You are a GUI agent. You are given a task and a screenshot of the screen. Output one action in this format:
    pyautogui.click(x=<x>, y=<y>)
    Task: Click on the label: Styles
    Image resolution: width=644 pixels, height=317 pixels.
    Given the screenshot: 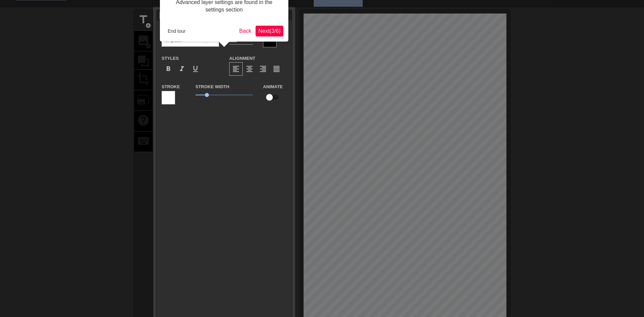 What is the action you would take?
    pyautogui.click(x=170, y=58)
    